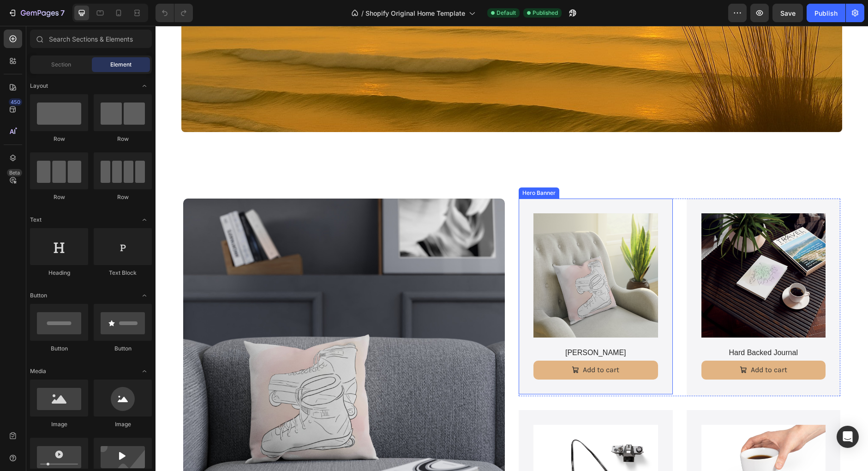  Describe the element at coordinates (826, 13) in the screenshot. I see `div: Publish` at that location.